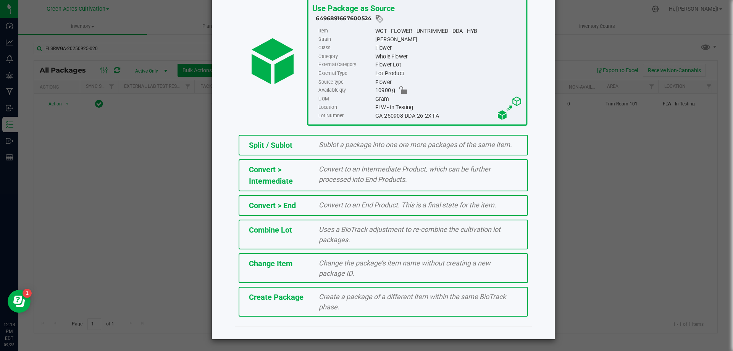  Describe the element at coordinates (271, 175) in the screenshot. I see `span: Convert > Intermediate` at that location.